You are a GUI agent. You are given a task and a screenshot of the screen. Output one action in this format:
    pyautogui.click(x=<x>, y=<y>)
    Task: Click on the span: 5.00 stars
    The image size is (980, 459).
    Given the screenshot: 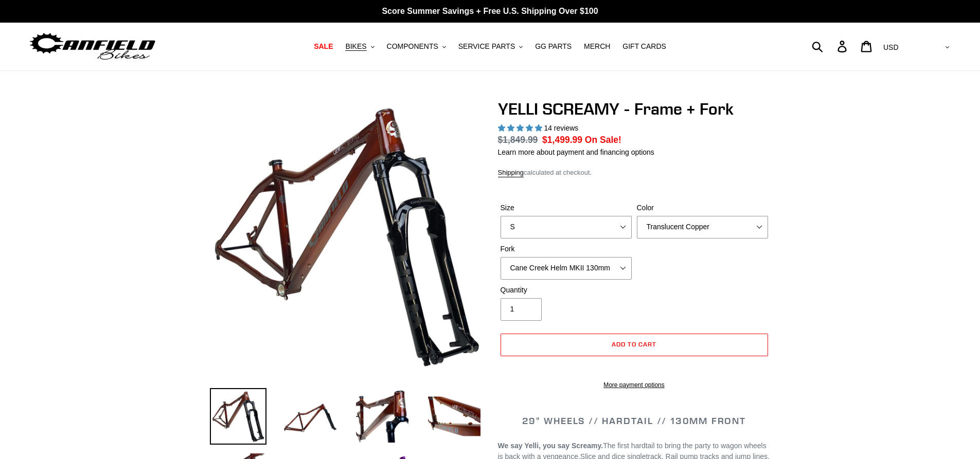 What is the action you would take?
    pyautogui.click(x=521, y=128)
    